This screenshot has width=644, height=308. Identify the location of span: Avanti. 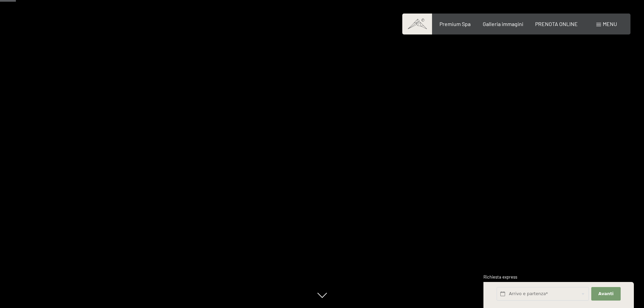
(606, 294).